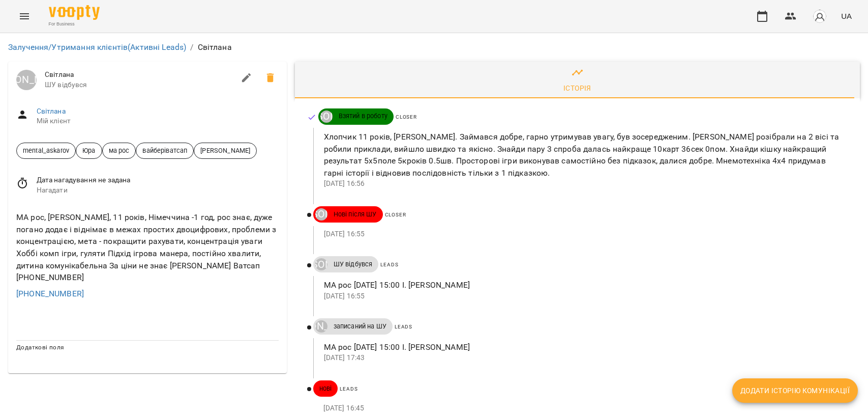  What do you see at coordinates (139, 75) in the screenshot?
I see `span: Світлана` at bounding box center [139, 75].